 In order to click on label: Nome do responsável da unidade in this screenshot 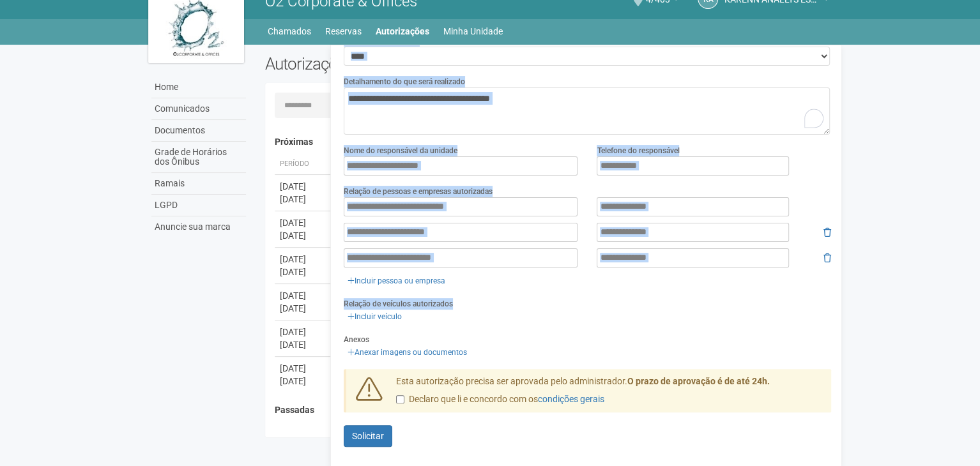, I will do `click(401, 151)`.